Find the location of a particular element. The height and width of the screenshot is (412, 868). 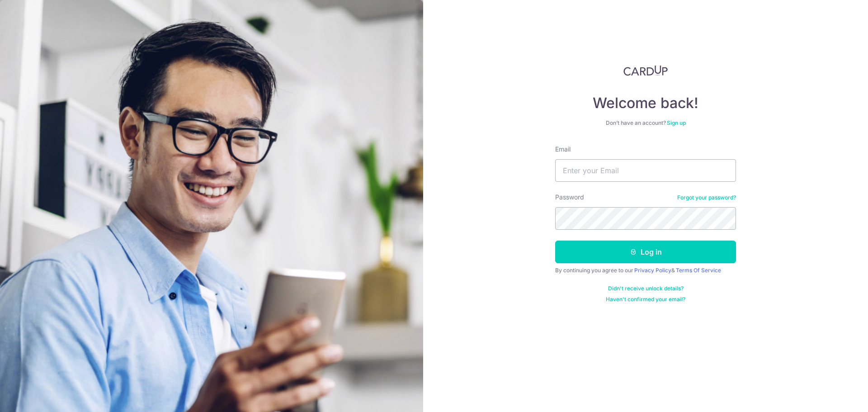

a: Privacy Policy is located at coordinates (653, 270).